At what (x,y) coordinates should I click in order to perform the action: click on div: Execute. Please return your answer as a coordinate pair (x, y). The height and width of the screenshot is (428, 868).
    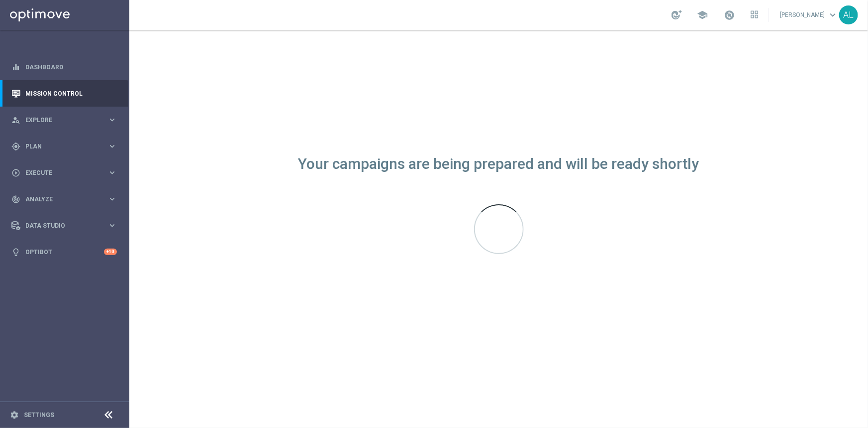
    Looking at the image, I should click on (60, 173).